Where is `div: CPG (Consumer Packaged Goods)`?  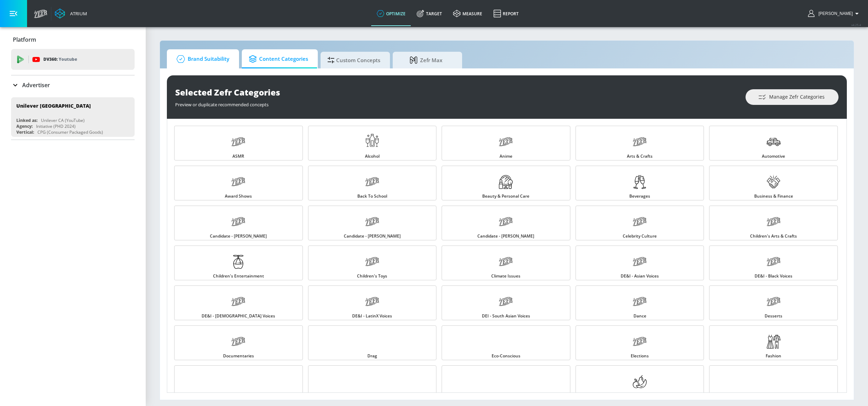
div: CPG (Consumer Packaged Goods) is located at coordinates (70, 132).